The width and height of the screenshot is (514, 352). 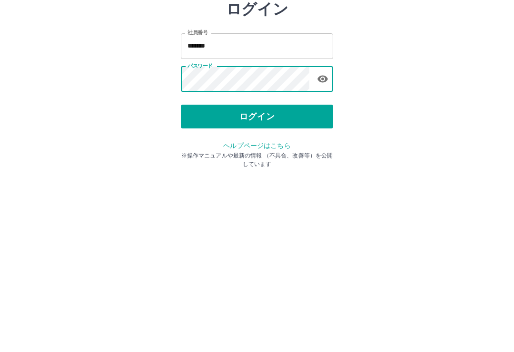 What do you see at coordinates (257, 177) in the screenshot?
I see `button: ログイン` at bounding box center [257, 177].